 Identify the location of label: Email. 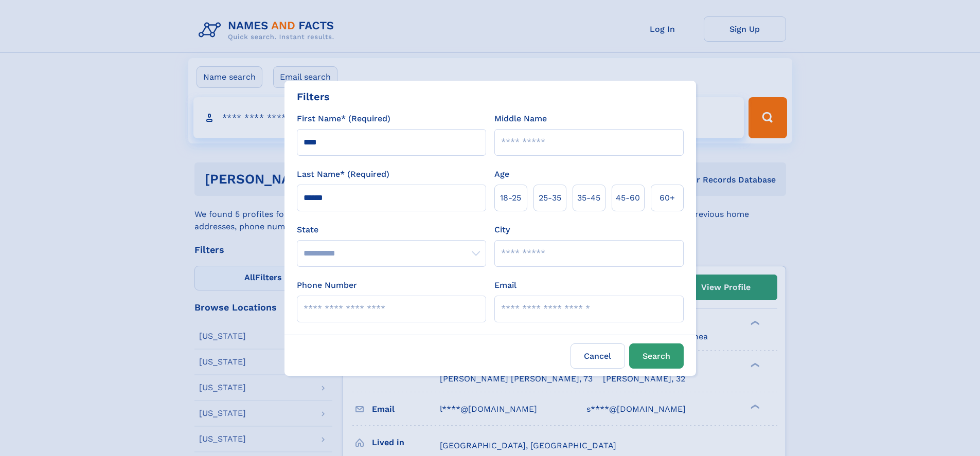
(506, 286).